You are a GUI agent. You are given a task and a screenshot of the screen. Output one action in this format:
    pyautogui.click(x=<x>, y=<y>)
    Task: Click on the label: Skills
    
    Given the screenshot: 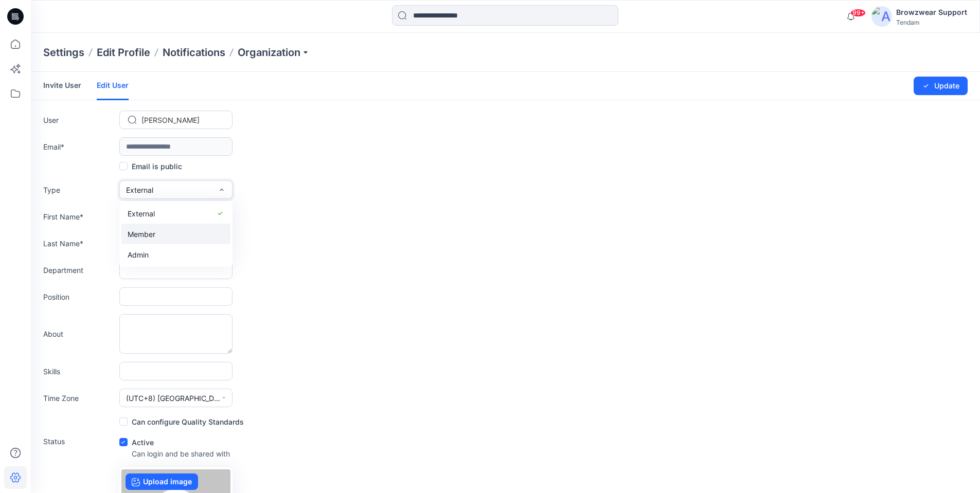 What is the action you would take?
    pyautogui.click(x=79, y=371)
    